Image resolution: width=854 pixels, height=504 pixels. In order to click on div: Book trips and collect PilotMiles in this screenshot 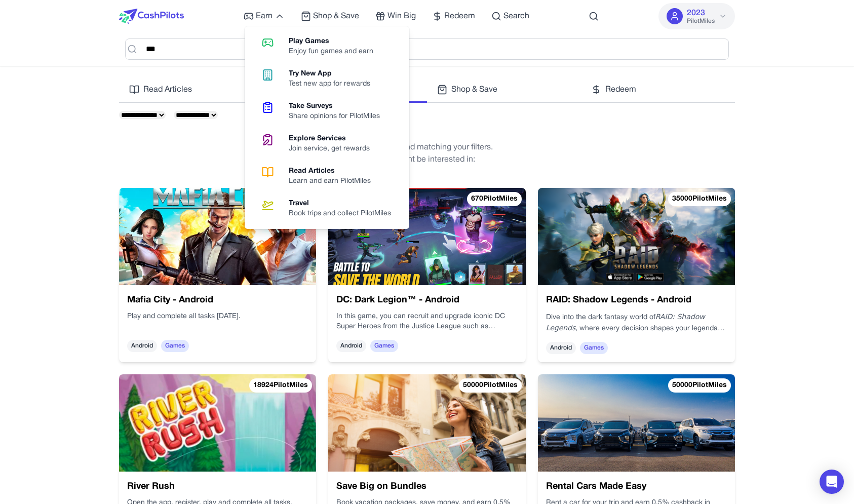, I will do `click(344, 214)`.